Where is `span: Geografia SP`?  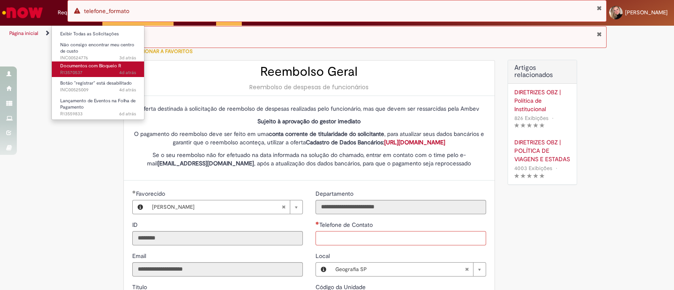 span: Geografia SP is located at coordinates (399, 269).